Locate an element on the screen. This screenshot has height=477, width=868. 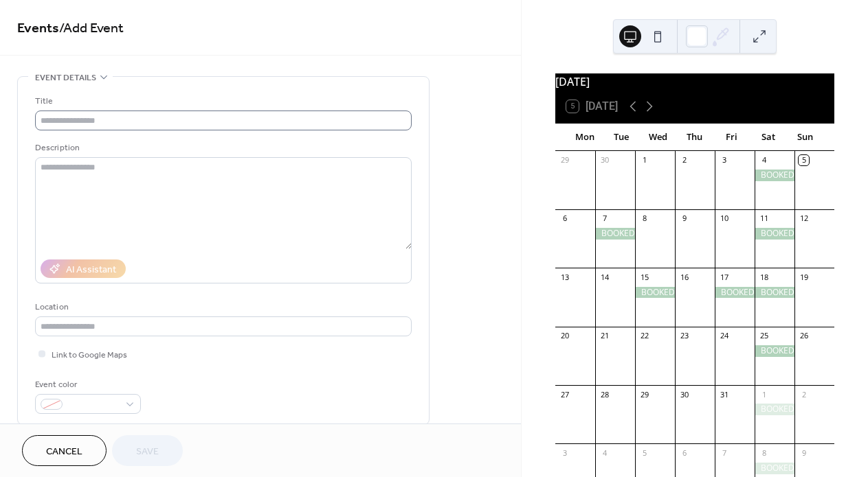
div: 12 is located at coordinates (803, 219).